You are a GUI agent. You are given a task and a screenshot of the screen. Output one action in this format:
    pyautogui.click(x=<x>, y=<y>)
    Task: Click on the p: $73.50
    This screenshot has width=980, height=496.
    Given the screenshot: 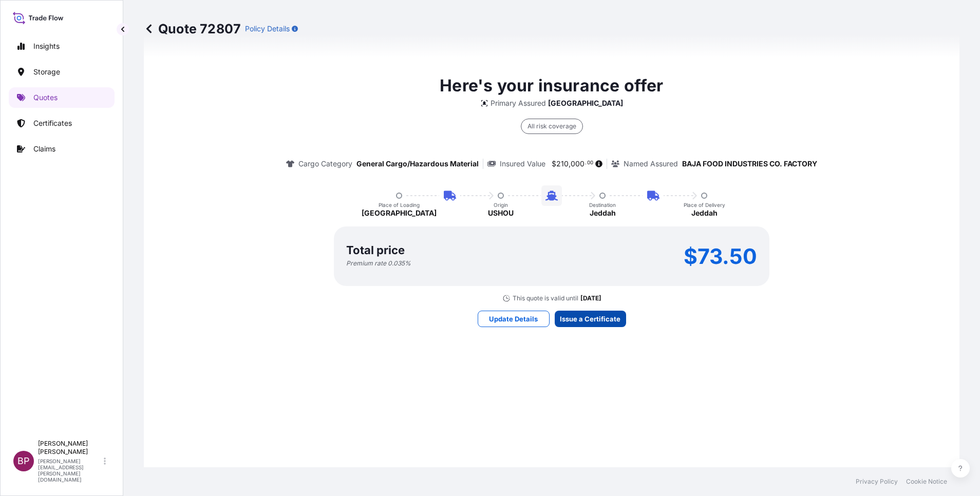 What is the action you would take?
    pyautogui.click(x=720, y=257)
    